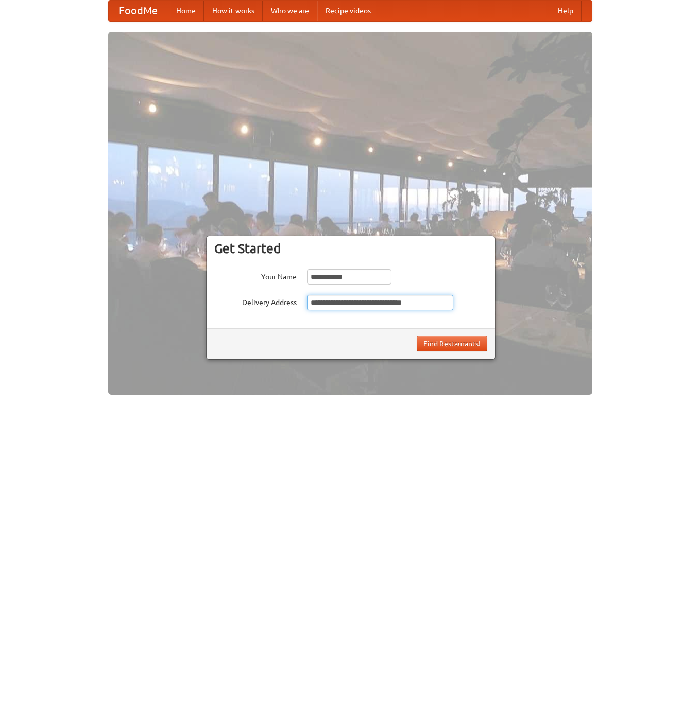  Describe the element at coordinates (186, 11) in the screenshot. I see `a: Home` at that location.